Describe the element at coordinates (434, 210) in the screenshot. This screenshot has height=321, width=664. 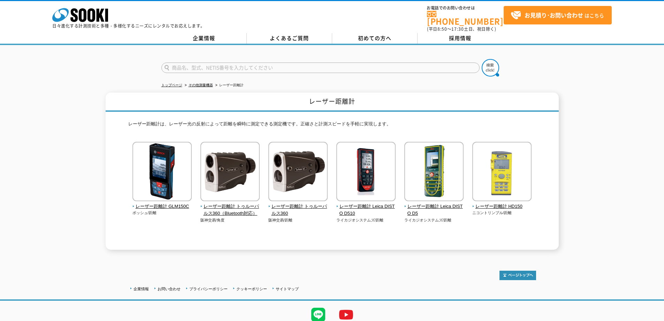
I see `span: レーザー距離計 Leica DISTO D5` at that location.